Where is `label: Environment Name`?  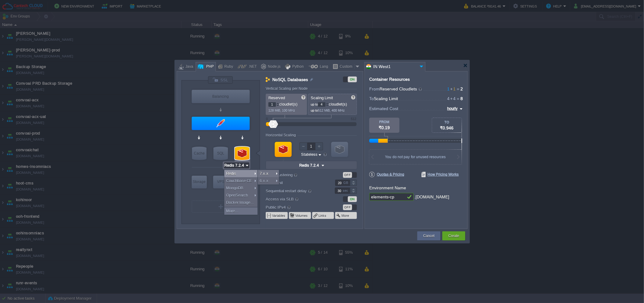 label: Environment Name is located at coordinates (388, 188).